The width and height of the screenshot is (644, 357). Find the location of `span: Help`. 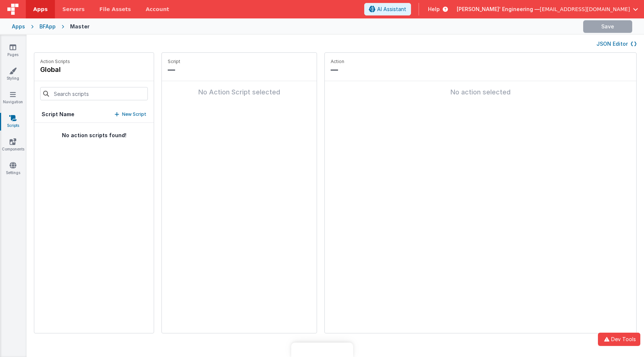

span: Help is located at coordinates (433, 9).